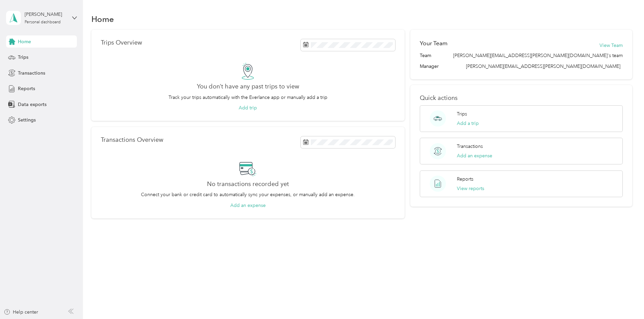 This screenshot has height=319, width=644. Describe the element at coordinates (32, 104) in the screenshot. I see `span: Data exports` at that location.